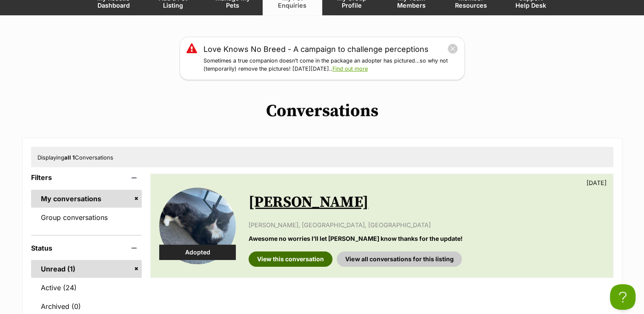  What do you see at coordinates (290, 259) in the screenshot?
I see `a: View this conversation` at bounding box center [290, 259].